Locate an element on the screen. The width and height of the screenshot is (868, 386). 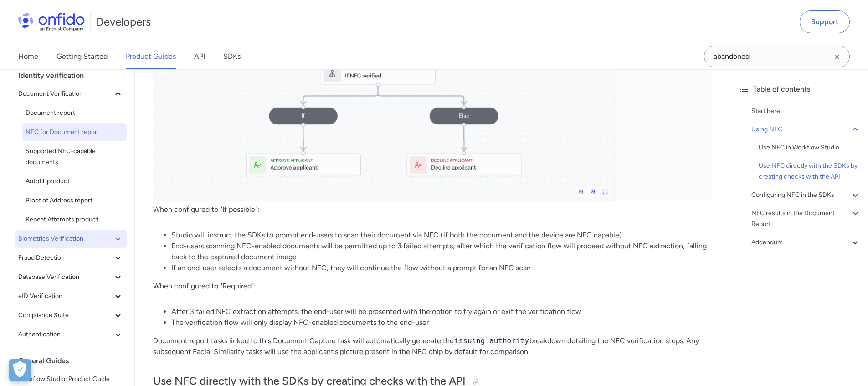
p: Document report tasks linked to this Document Capture task will automatically generate the breakd... is located at coordinates (433, 346).